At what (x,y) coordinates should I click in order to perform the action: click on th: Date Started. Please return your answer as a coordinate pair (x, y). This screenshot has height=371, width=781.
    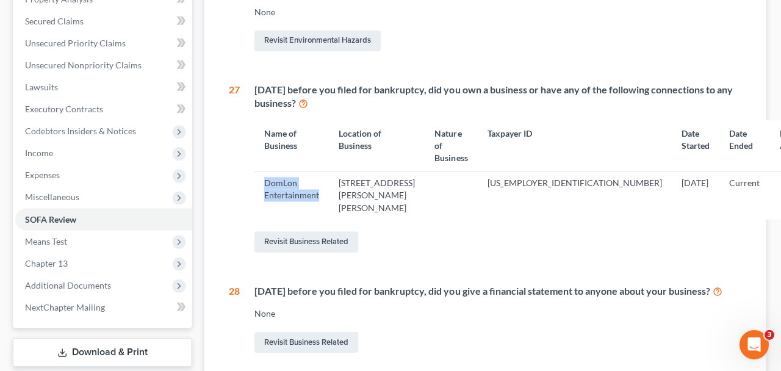
    Looking at the image, I should click on (696, 145).